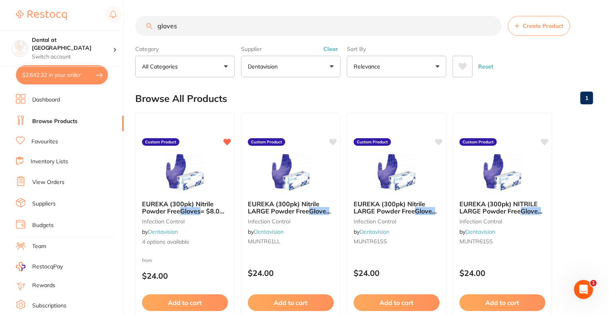 This screenshot has height=315, width=609. I want to click on h4: Dental at Joondalup, so click(72, 44).